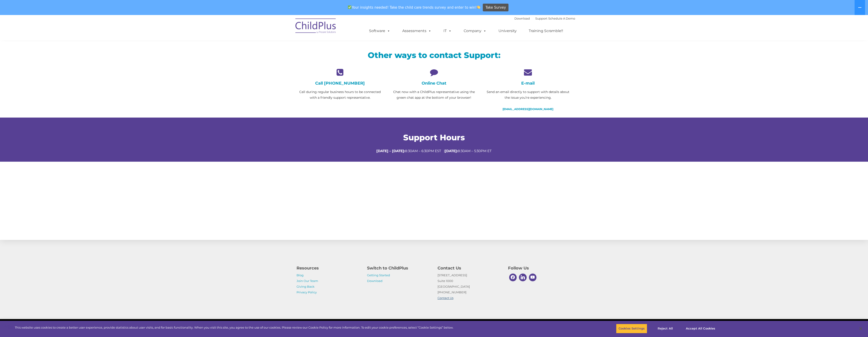 Image resolution: width=868 pixels, height=337 pixels. What do you see at coordinates (434, 138) in the screenshot?
I see `span: Support Hours` at bounding box center [434, 138].